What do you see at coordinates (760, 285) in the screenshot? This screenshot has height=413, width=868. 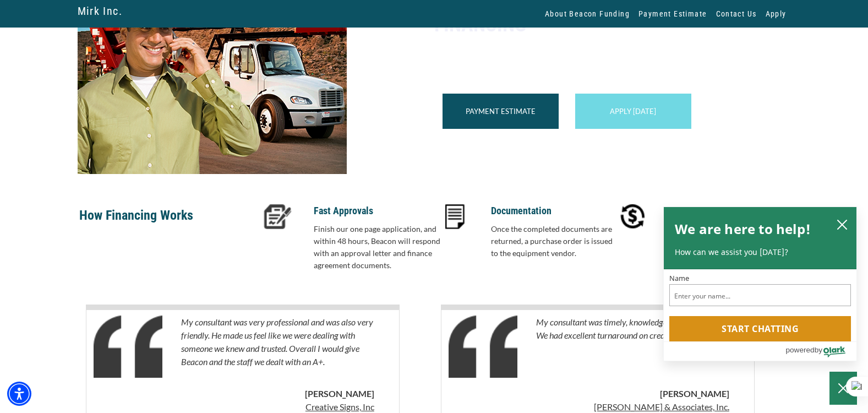 I see `div: olark chatbox` at bounding box center [760, 285].